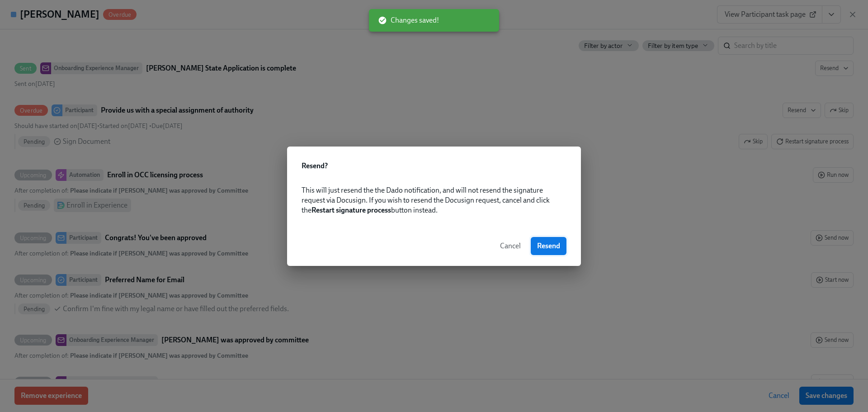 The width and height of the screenshot is (868, 412). Describe the element at coordinates (548, 246) in the screenshot. I see `button: Resend` at that location.